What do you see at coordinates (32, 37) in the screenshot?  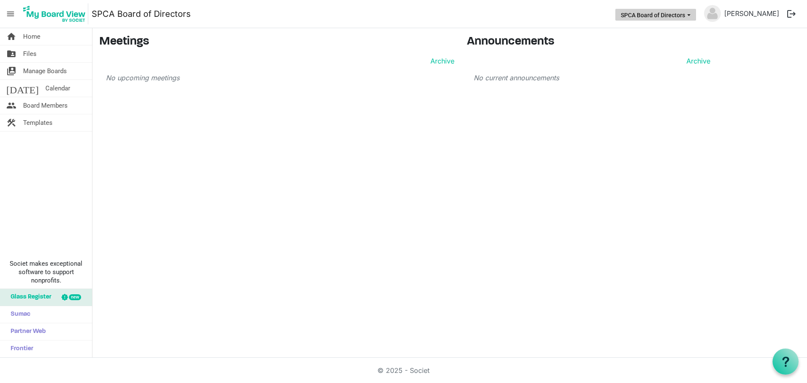 I see `span: Home` at bounding box center [32, 37].